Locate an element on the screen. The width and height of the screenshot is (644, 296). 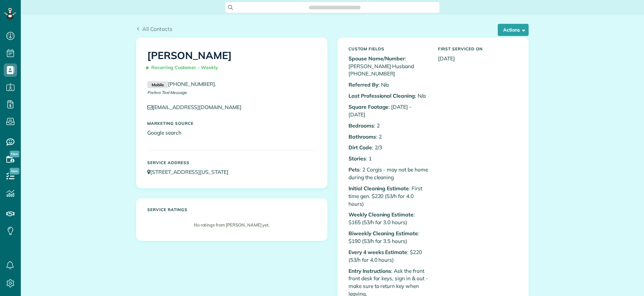
p: : $165 (53/h for 3.0 hours) is located at coordinates (388, 218).